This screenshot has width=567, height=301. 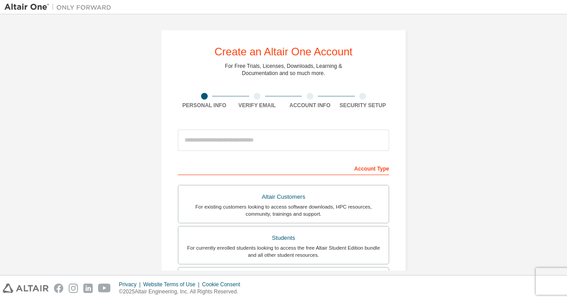 I want to click on div: For currently enrolled students looking to access the free Altair Student Edition bundle and all ..., so click(x=284, y=251).